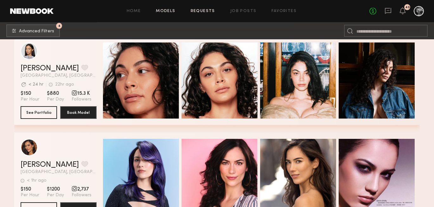  I want to click on a: Book Model, so click(78, 113).